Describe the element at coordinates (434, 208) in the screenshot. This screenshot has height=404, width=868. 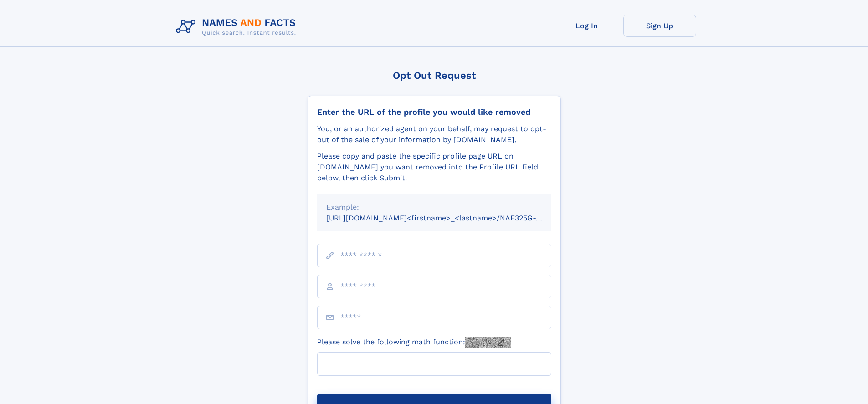
I see `div: Example:` at that location.